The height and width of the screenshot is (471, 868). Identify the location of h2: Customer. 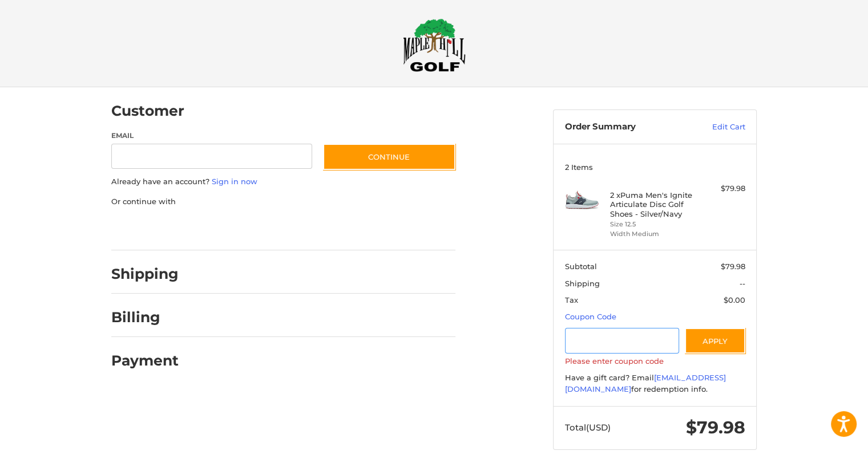
(148, 111).